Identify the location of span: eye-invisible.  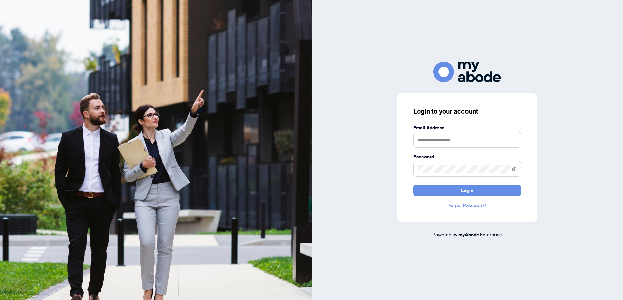
(515, 169).